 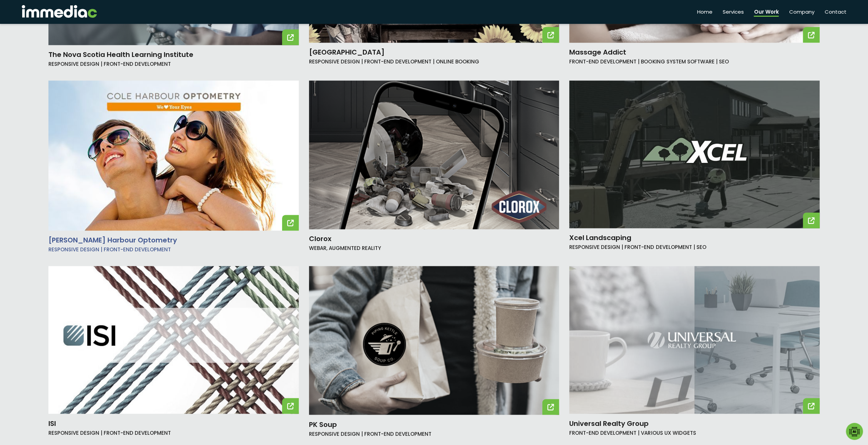 I want to click on h6: WEBAR, AUGMENTED REALITY, so click(x=434, y=248).